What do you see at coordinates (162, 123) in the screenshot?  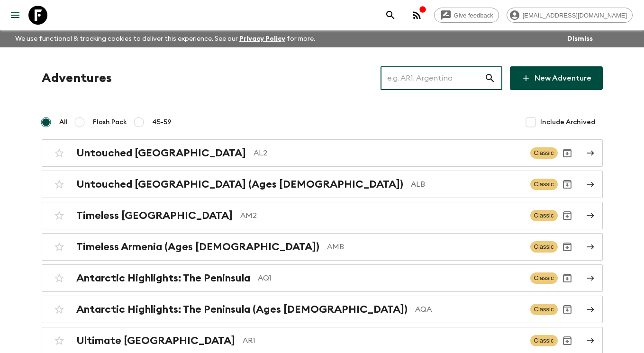 I see `span: 45-59` at bounding box center [162, 123].